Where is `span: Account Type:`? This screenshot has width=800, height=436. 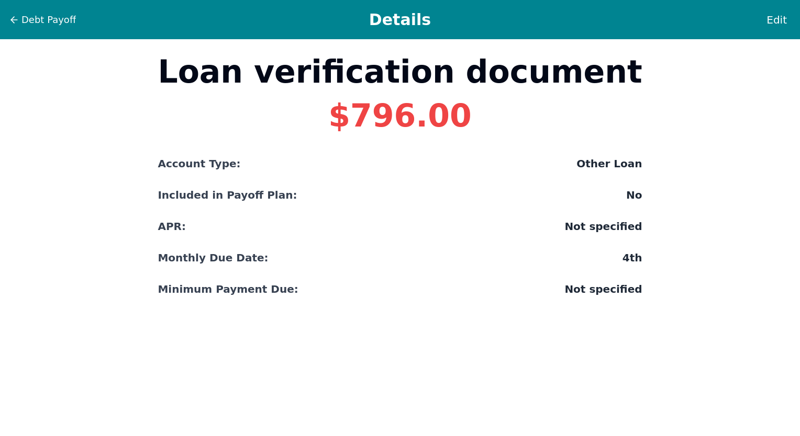 span: Account Type: is located at coordinates (199, 164).